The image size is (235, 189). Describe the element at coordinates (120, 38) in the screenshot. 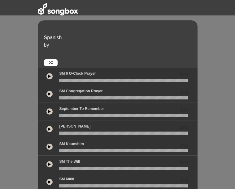

I see `p: Spanish` at that location.